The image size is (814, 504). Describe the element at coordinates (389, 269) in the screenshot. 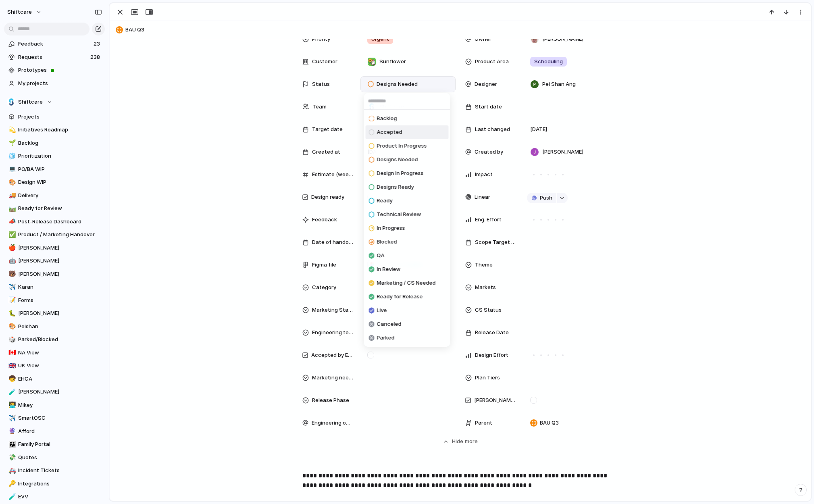

I see `span: In Review` at that location.